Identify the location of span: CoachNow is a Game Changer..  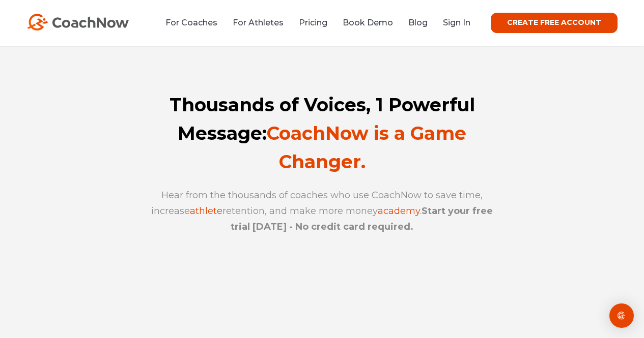
(366, 148).